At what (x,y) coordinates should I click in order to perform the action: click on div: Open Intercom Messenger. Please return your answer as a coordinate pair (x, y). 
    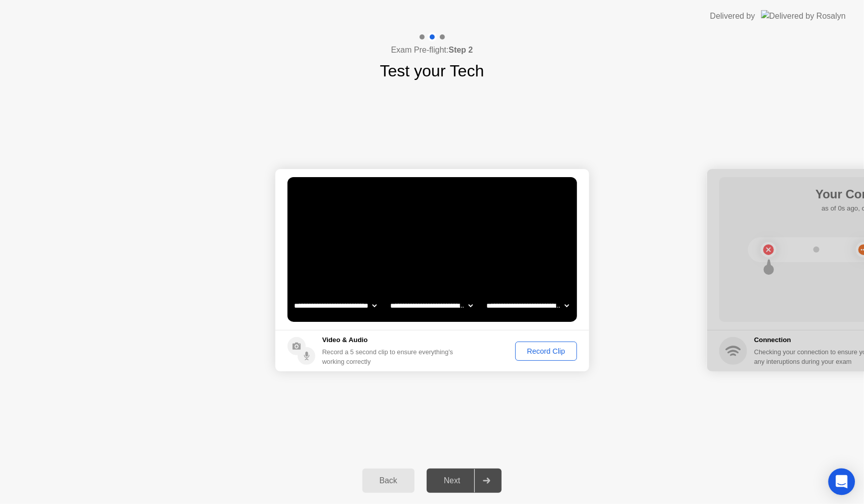
    Looking at the image, I should click on (842, 482).